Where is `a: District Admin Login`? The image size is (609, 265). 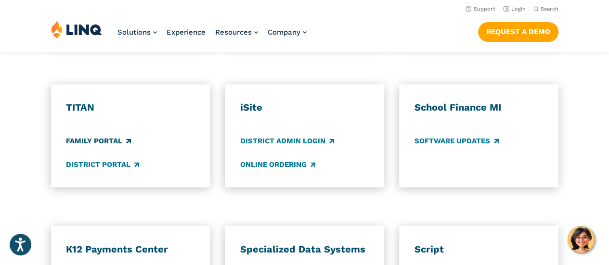 a: District Admin Login is located at coordinates (287, 141).